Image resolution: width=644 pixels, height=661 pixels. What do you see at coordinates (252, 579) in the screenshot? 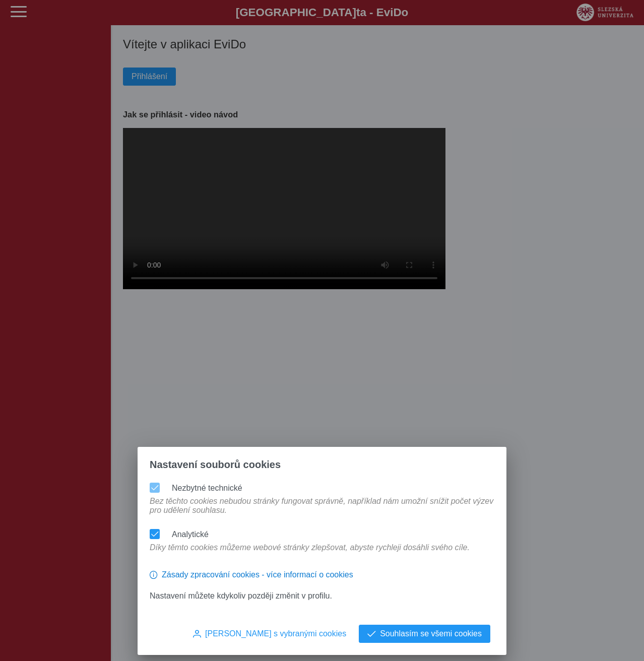
I see `a: Zásady zpracování cookies - více informací o cookies` at bounding box center [252, 579].